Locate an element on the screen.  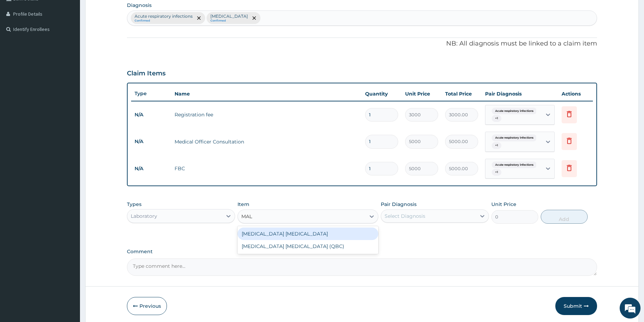
div: Laboratory is located at coordinates (144, 216).